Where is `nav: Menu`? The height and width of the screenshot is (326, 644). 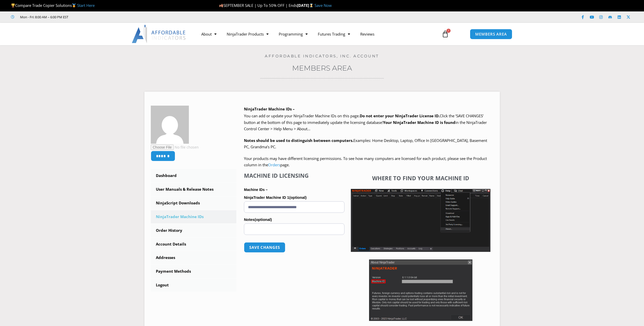 nav: Menu is located at coordinates (316, 34).